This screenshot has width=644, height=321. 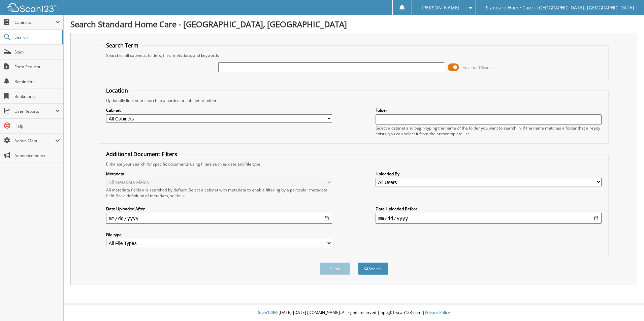 What do you see at coordinates (488, 218) in the screenshot?
I see `input: end` at bounding box center [488, 218].